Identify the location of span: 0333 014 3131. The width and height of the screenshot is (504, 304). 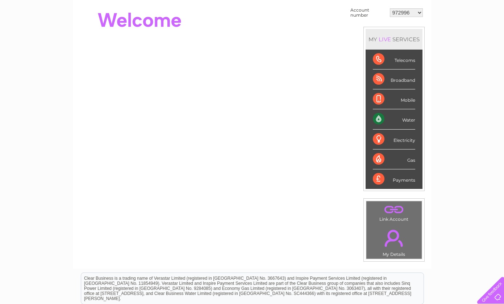
(392, 8).